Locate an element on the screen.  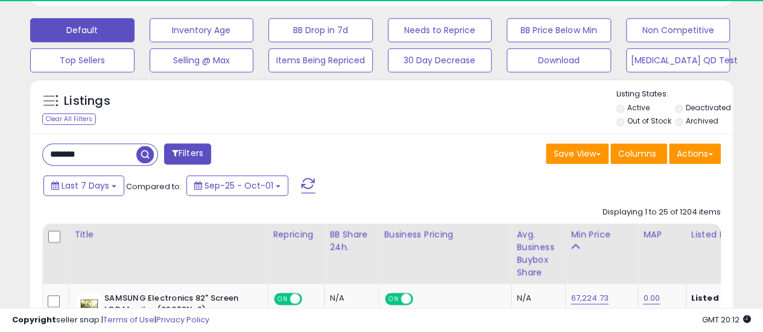
div: MAP is located at coordinates (662, 235).